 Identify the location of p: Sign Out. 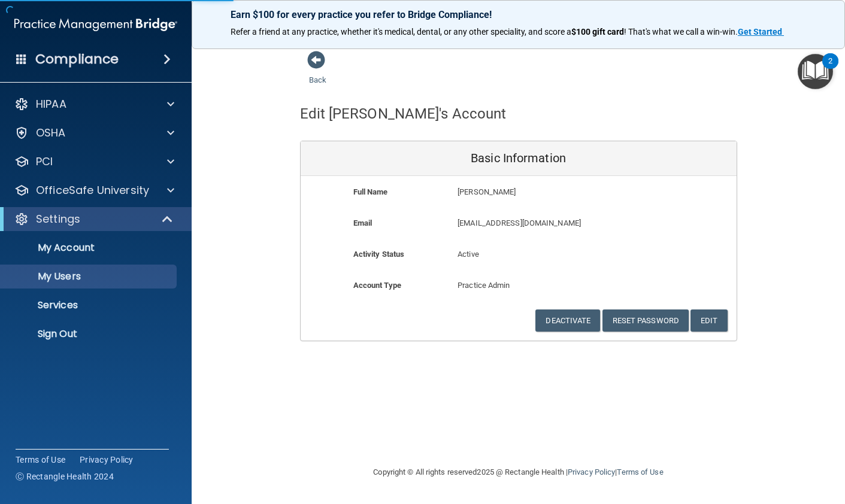
(89, 334).